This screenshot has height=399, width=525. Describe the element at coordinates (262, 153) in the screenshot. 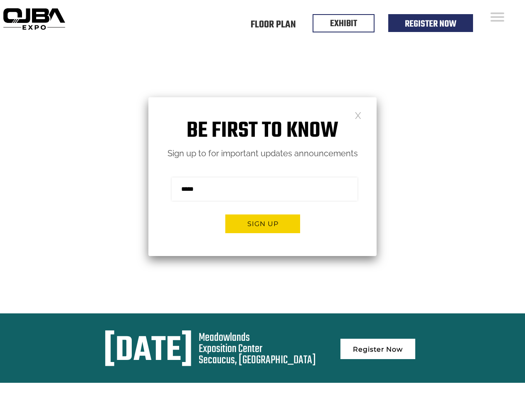

I see `p: Sign up to for important updates announcements` at that location.